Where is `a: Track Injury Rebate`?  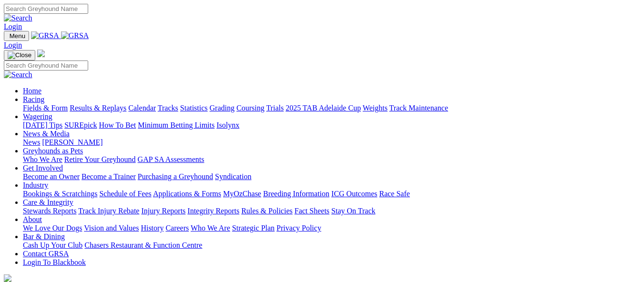 a: Track Injury Rebate is located at coordinates (109, 211).